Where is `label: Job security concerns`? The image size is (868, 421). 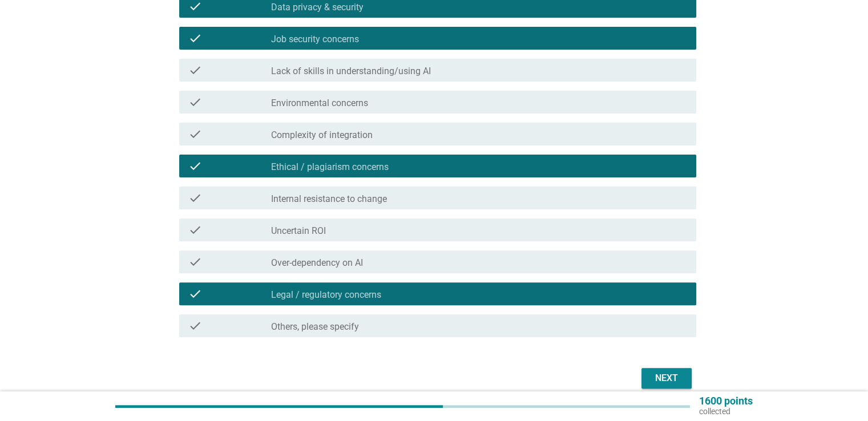 label: Job security concerns is located at coordinates (315, 40).